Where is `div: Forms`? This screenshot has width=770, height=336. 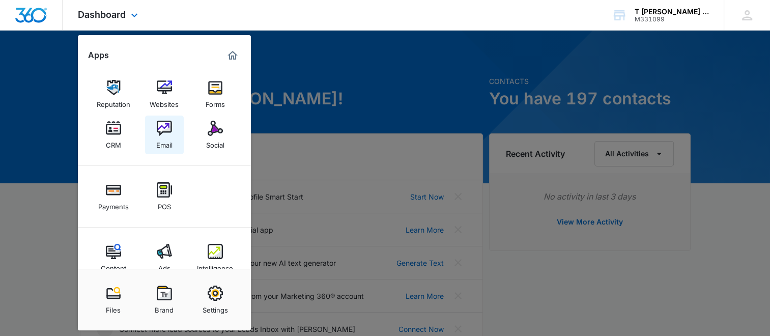
div: Forms is located at coordinates (215, 102).